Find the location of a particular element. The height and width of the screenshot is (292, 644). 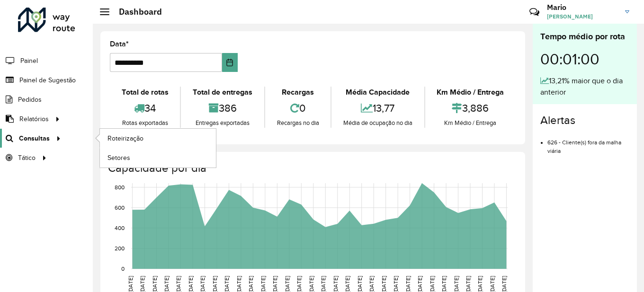

div: Total de entregas is located at coordinates (222, 93).